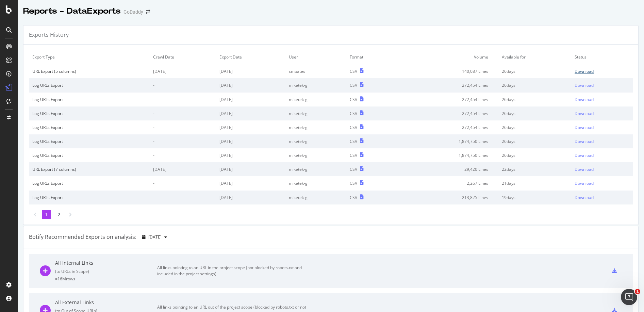  Describe the element at coordinates (234, 271) in the screenshot. I see `div: All links pointing to an URL in the project scope (not blocked by robots.txt and included in the ...` at that location.